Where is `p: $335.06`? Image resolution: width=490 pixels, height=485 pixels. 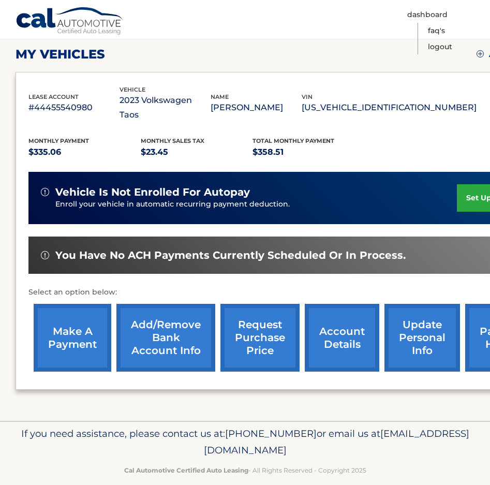
p: $335.06 is located at coordinates (84, 152).